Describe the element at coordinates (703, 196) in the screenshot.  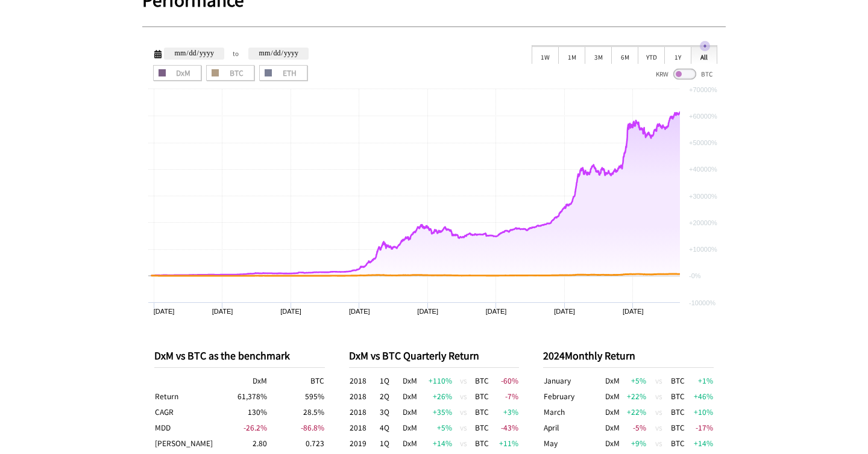
I see `text: +30000%` at that location.